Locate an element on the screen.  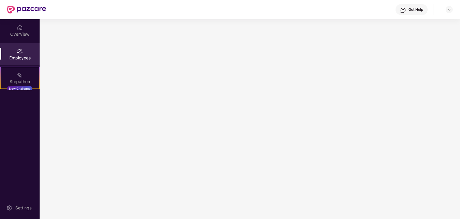
img: svg+xml;base64,PHN2ZyBpZD0iRW1wbG95ZWVzIiB4bWxucz0iaHR0cDovL3d3dy53My5vcmcvMjAwMC9zdmciIHdpZHRoPS... is located at coordinates (20, 51).